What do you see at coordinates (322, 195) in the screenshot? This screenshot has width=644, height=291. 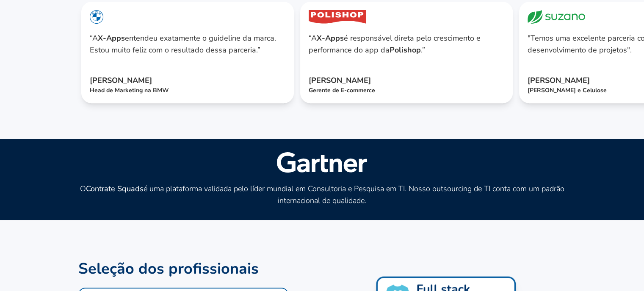 I see `h2: O é uma plataforma validada pelo líder mundial em Consultoria e Pesquisa em TI. Nosso outsourcing...` at bounding box center [322, 195].